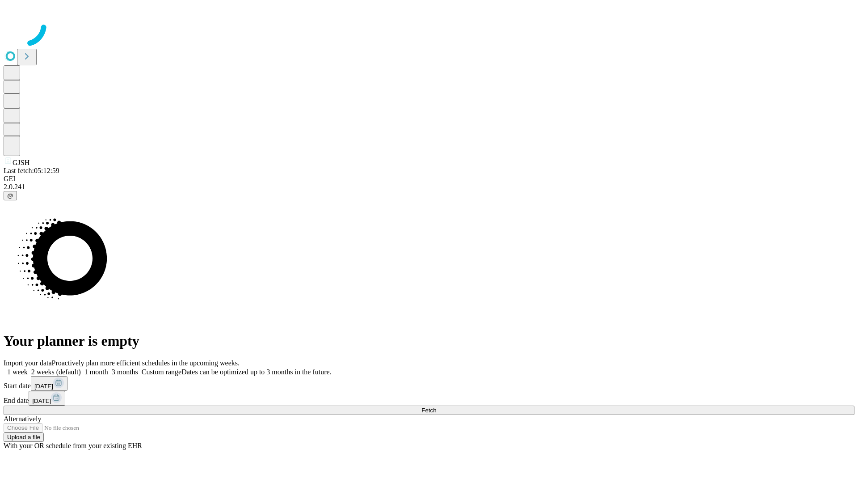 The width and height of the screenshot is (858, 483). Describe the element at coordinates (73, 445) in the screenshot. I see `span: With your OR schedule from your existing EHR` at that location.